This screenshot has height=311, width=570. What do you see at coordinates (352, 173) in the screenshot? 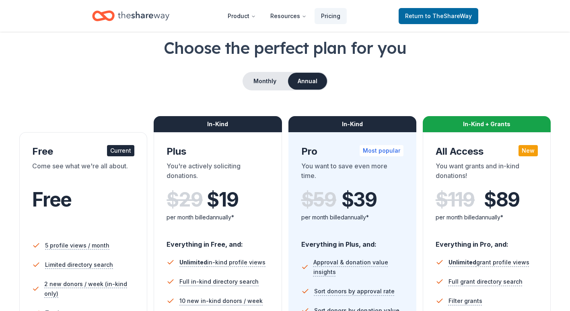
I see `div: You want to save even more time.` at bounding box center [352, 173].